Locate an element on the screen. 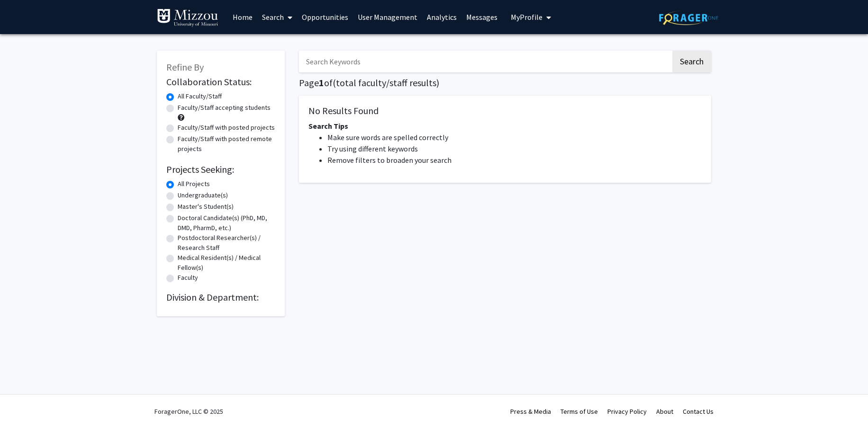 Image resolution: width=868 pixels, height=428 pixels. a: User Management is located at coordinates (387, 17).